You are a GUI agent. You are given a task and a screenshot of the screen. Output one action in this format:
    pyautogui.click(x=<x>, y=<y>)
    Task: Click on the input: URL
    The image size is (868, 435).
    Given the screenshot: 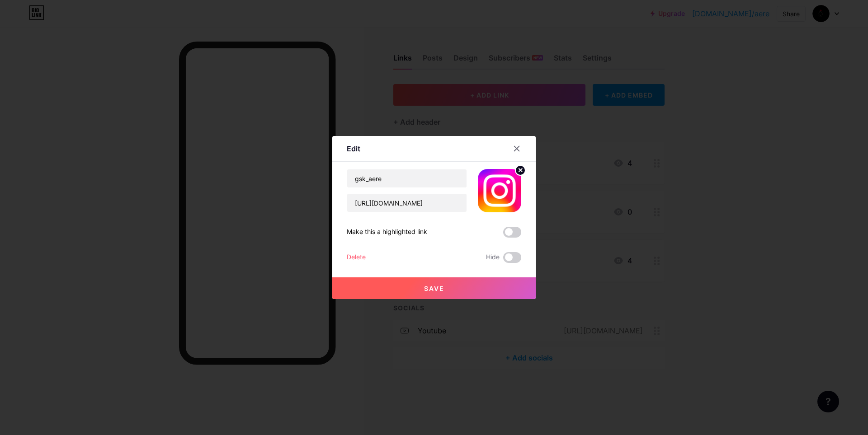 What is the action you would take?
    pyautogui.click(x=407, y=202)
    